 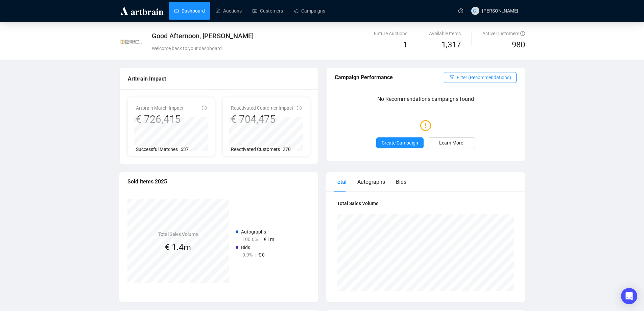 What do you see at coordinates (518, 45) in the screenshot?
I see `span: 980` at bounding box center [518, 45].